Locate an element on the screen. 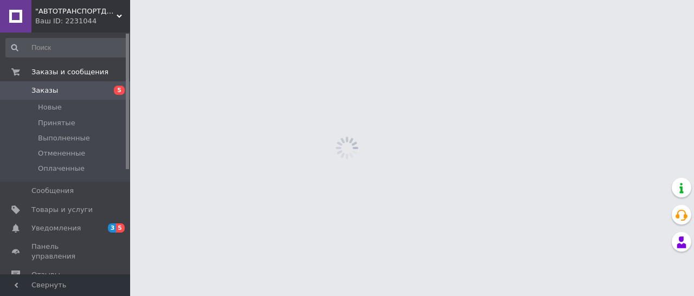 Image resolution: width=694 pixels, height=296 pixels. span: 3 is located at coordinates (112, 228).